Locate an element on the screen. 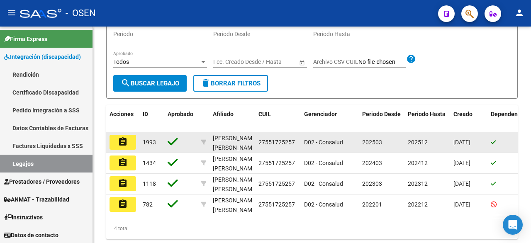 This screenshot has width=531, height=243. span: Prestadores / Proveedores is located at coordinates (42, 182).